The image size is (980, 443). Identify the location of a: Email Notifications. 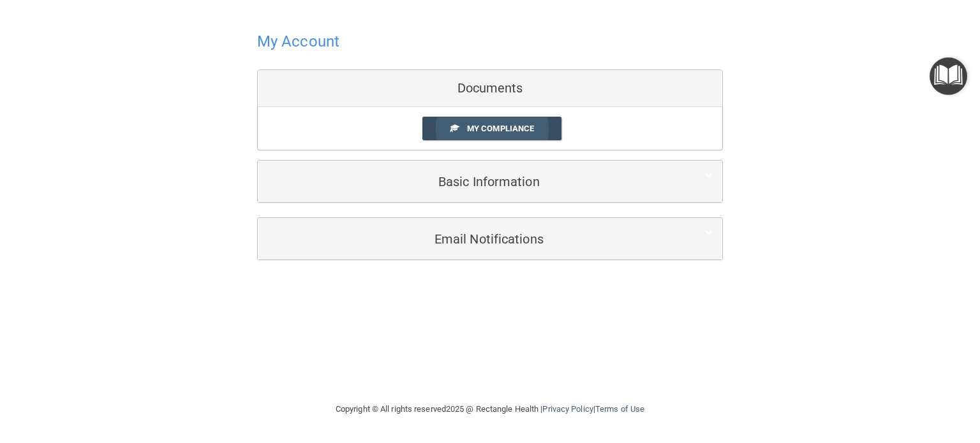
(490, 238).